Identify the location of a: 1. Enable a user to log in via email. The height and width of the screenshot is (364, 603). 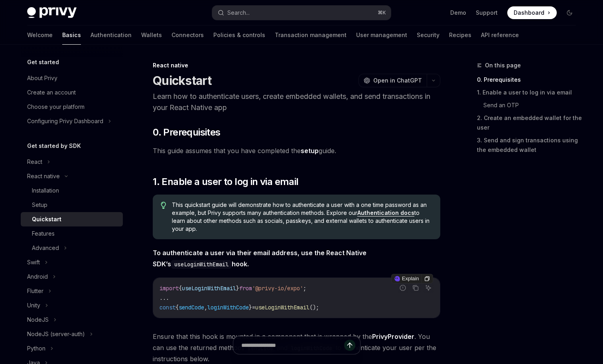
(530, 92).